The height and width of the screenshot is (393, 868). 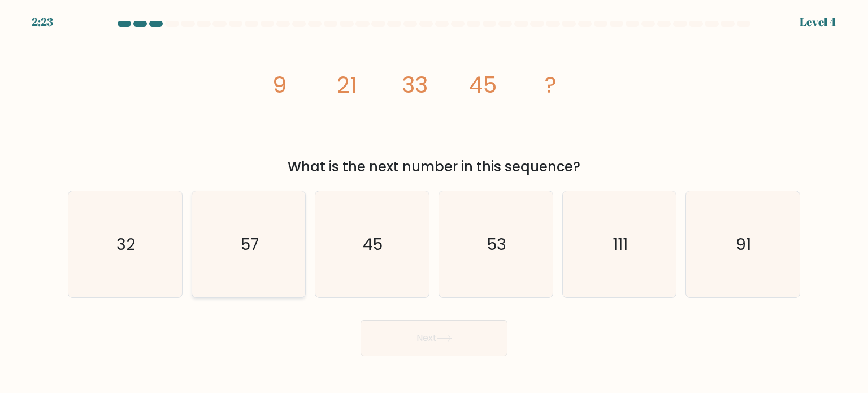 What do you see at coordinates (347, 85) in the screenshot?
I see `tspan: 21` at bounding box center [347, 85].